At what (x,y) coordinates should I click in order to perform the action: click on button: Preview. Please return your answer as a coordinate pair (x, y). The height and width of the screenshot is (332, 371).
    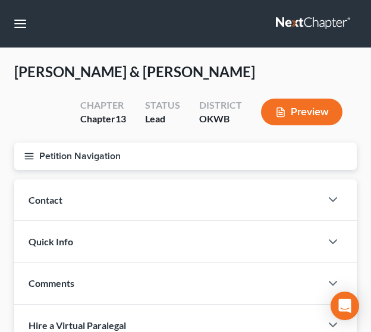
    Looking at the image, I should click on (301, 112).